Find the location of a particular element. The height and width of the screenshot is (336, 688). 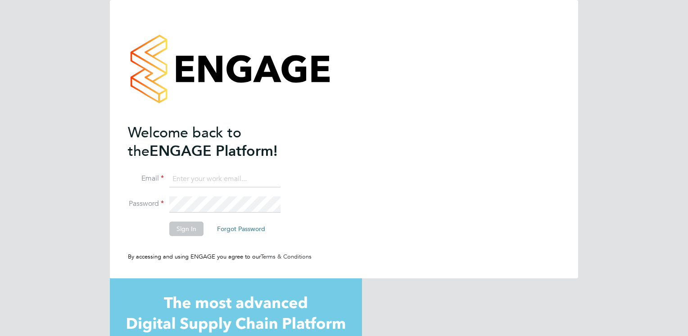

button: Sign In is located at coordinates (186, 229).